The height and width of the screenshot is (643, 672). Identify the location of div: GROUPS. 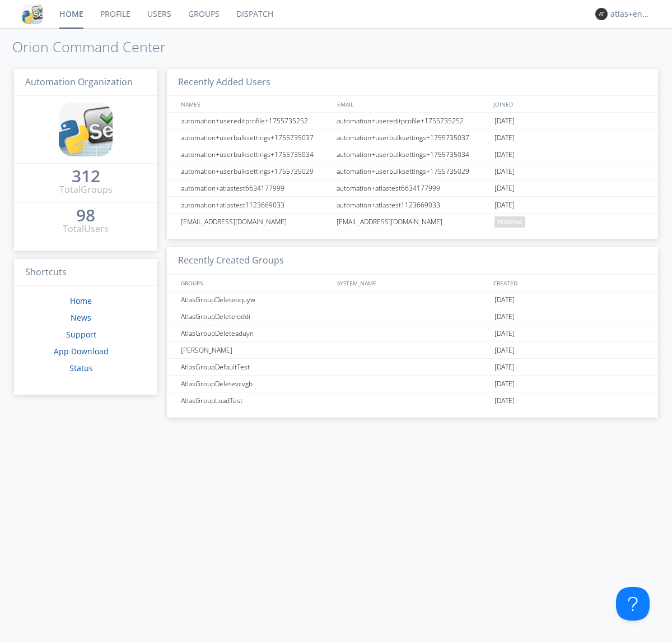
(255, 283).